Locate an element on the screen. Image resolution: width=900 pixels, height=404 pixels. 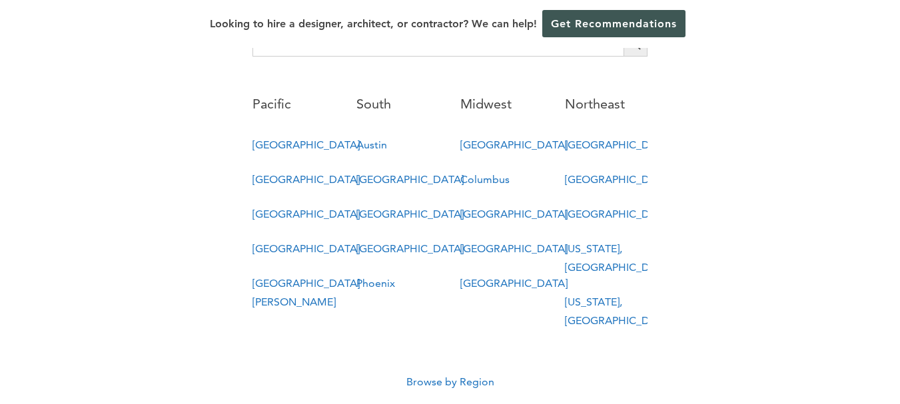
a: Austin is located at coordinates (372, 145).